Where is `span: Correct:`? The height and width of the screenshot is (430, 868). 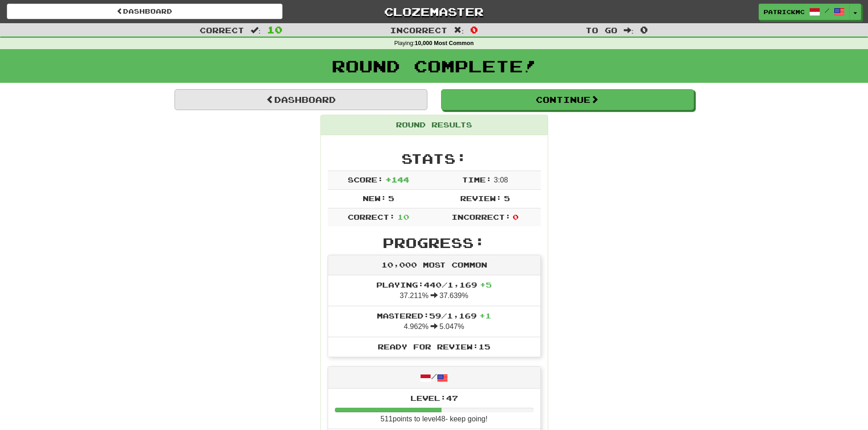
span: Correct: is located at coordinates (372, 217).